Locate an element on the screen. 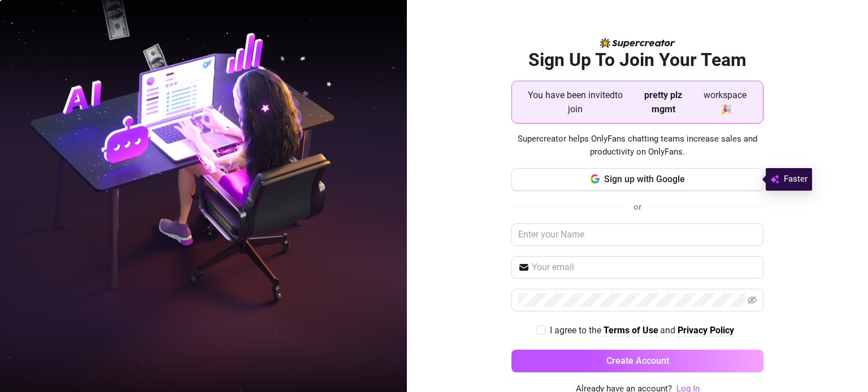 This screenshot has height=392, width=868. img: logo-BBDzfeDw.svg is located at coordinates (637, 43).